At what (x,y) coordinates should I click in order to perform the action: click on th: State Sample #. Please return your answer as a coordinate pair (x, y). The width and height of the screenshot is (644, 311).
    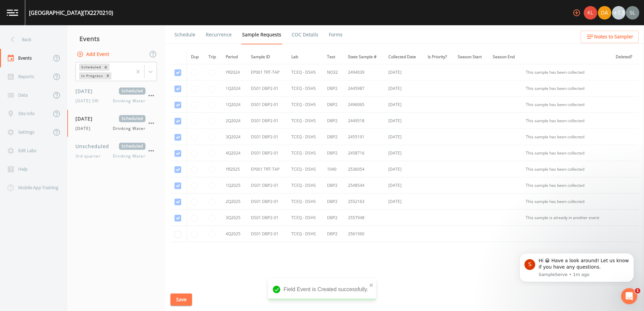
    Looking at the image, I should click on (364, 57).